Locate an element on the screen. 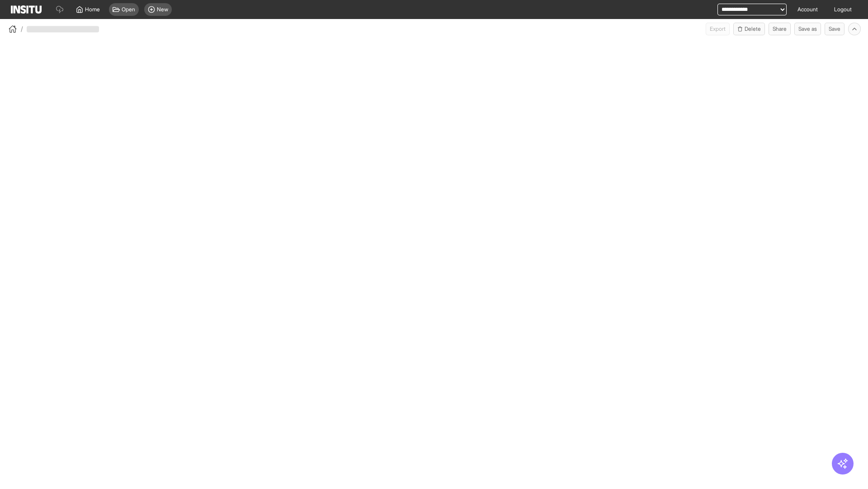  span: Can currently only export from Insights reports. is located at coordinates (718, 29).